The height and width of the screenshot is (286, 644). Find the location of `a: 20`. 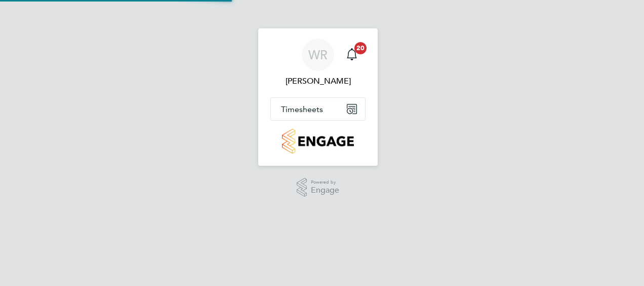

a: 20 is located at coordinates (352, 55).